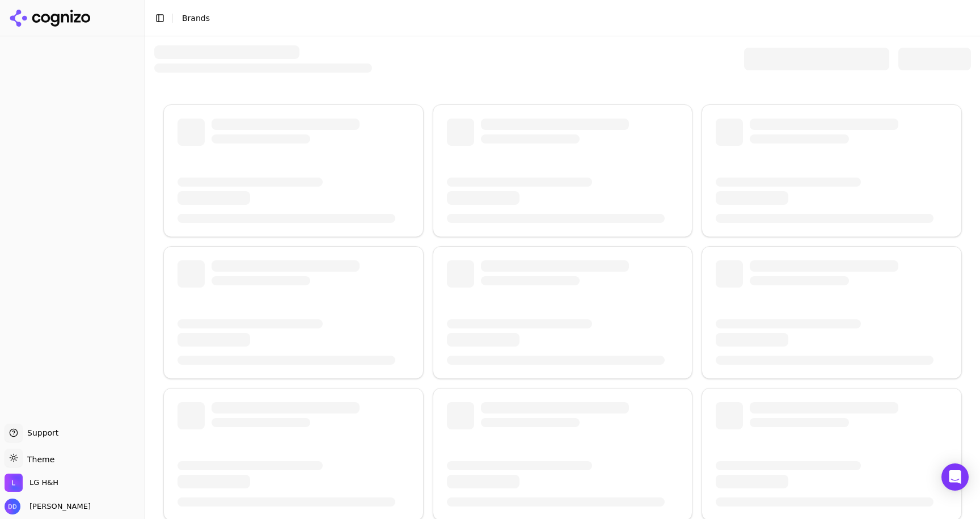  Describe the element at coordinates (196, 18) in the screenshot. I see `nav: breadcrumb` at that location.